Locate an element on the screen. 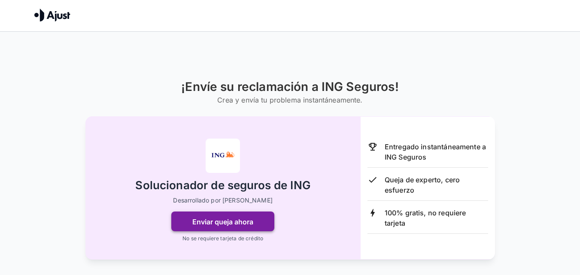 The width and height of the screenshot is (580, 275). font: ¡Envíe su reclamación a ING Seguros! is located at coordinates (290, 87).